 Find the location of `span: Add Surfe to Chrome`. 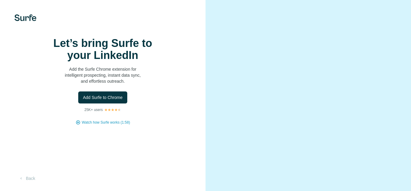

span: Add Surfe to Chrome is located at coordinates (103, 97).